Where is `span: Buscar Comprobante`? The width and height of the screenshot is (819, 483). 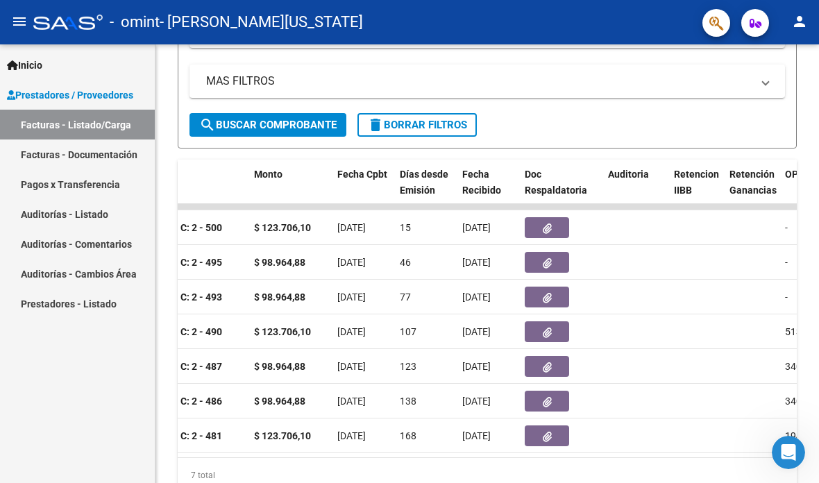
span: Buscar Comprobante is located at coordinates (268, 125).